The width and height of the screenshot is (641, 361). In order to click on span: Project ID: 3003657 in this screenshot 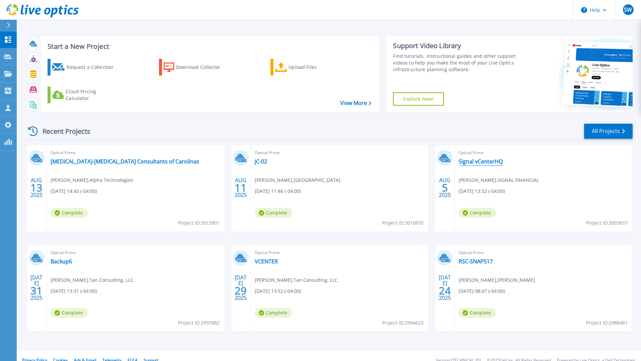, I will do `click(607, 223)`.